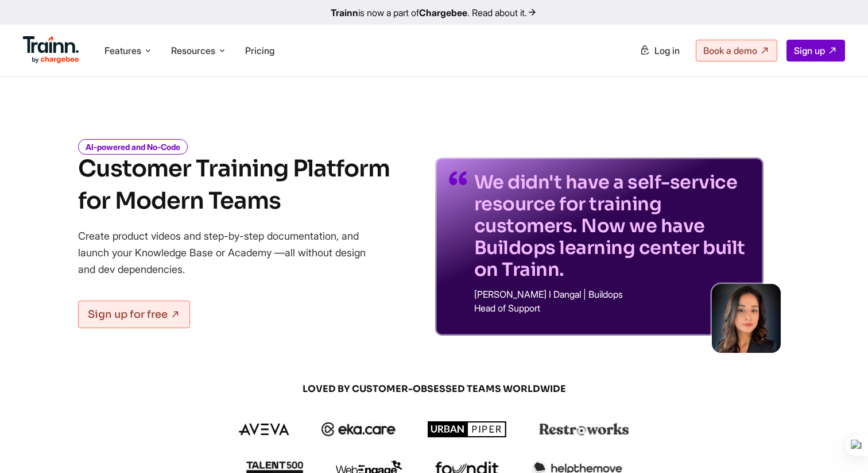  What do you see at coordinates (467, 429) in the screenshot?
I see `img: urbanpiper logo` at bounding box center [467, 429].